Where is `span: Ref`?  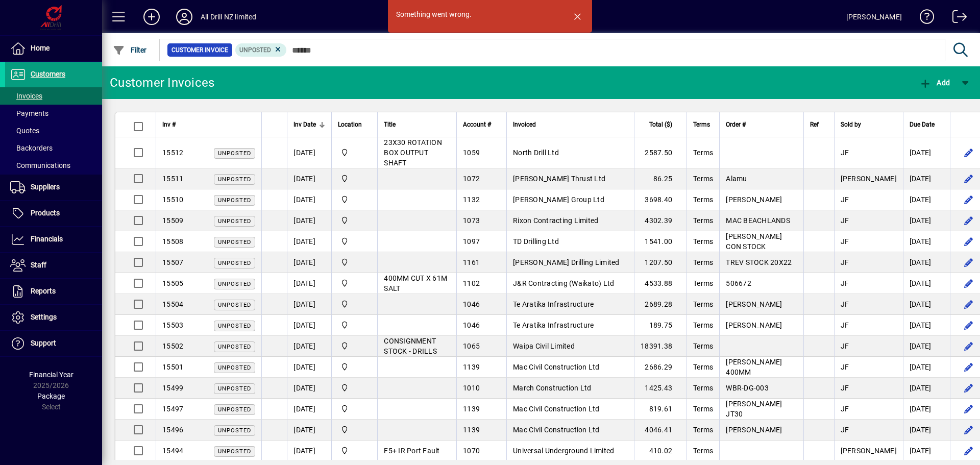
span: Ref is located at coordinates (814, 125).